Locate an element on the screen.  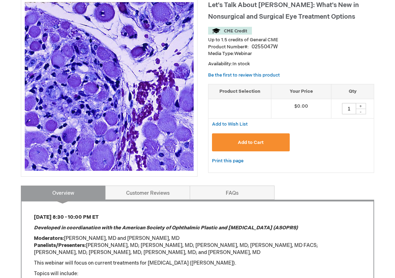
p: Webinar is located at coordinates (291, 54).